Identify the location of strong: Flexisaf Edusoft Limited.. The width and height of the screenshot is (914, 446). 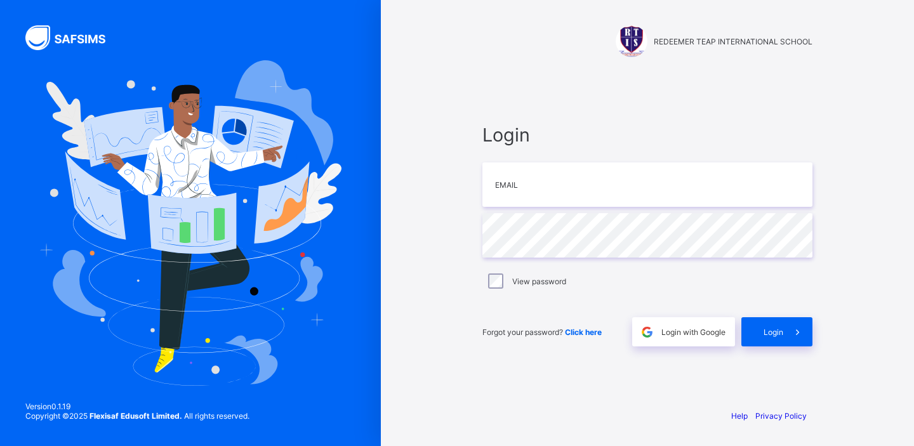
(136, 416).